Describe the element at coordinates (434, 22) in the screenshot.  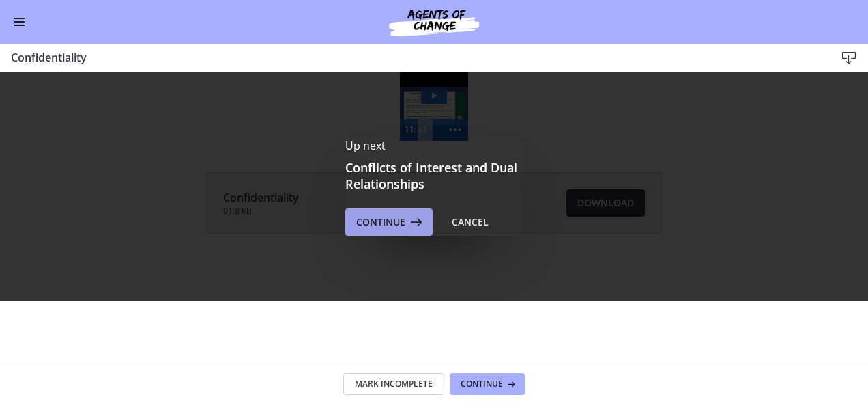
I see `img: Agents of Change` at that location.